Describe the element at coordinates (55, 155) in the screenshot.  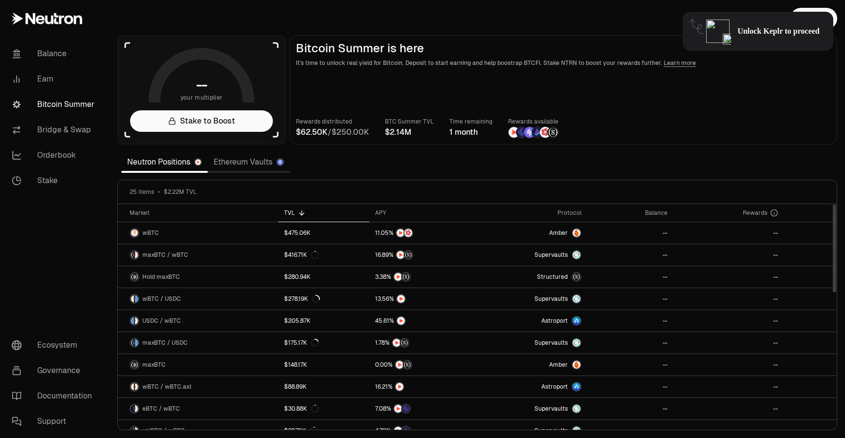
I see `a: Orderbook` at that location.